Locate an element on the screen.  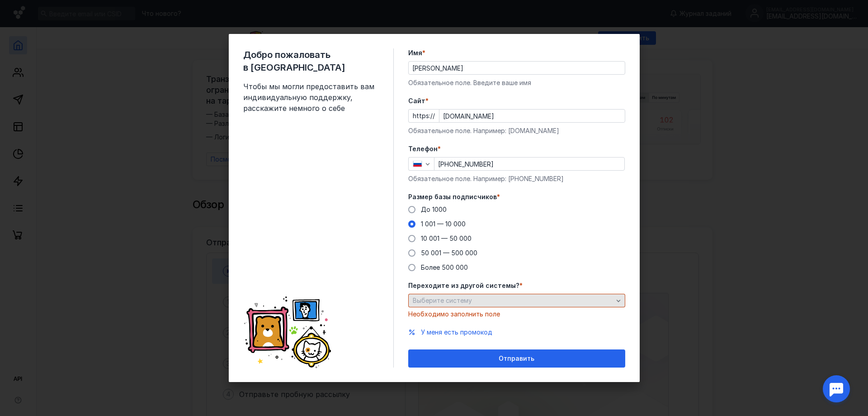
span: Более 500 000 is located at coordinates (444, 267).